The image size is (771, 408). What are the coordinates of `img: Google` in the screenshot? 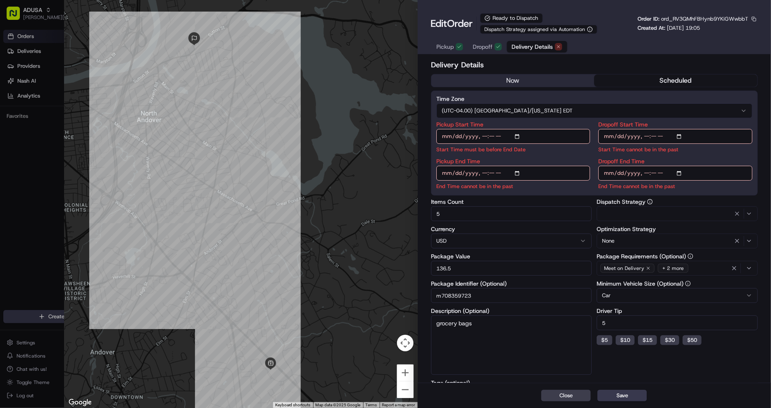 It's located at (80, 402).